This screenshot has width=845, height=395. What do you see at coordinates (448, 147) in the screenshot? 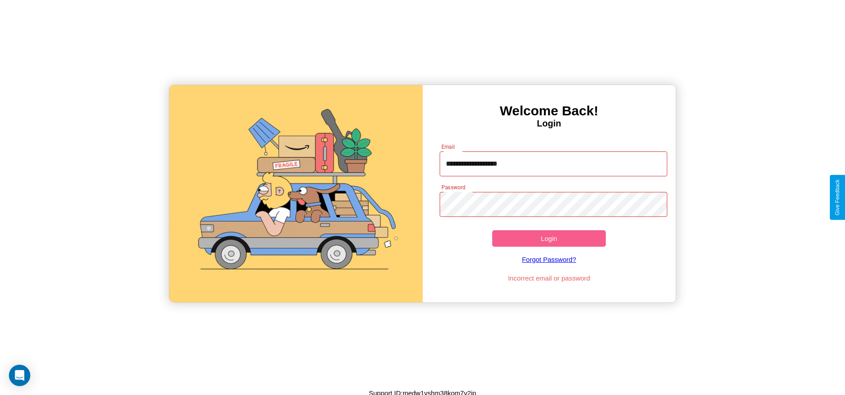
I see `label: Email` at bounding box center [448, 147].